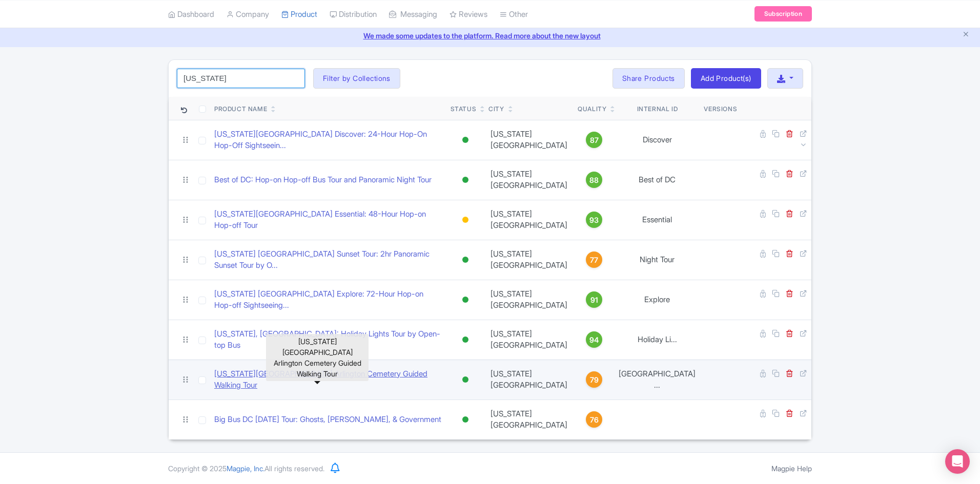 Image resolution: width=980 pixels, height=484 pixels. What do you see at coordinates (490, 36) in the screenshot?
I see `a: We made some updates to the platform. Read more about the new layout` at bounding box center [490, 36].